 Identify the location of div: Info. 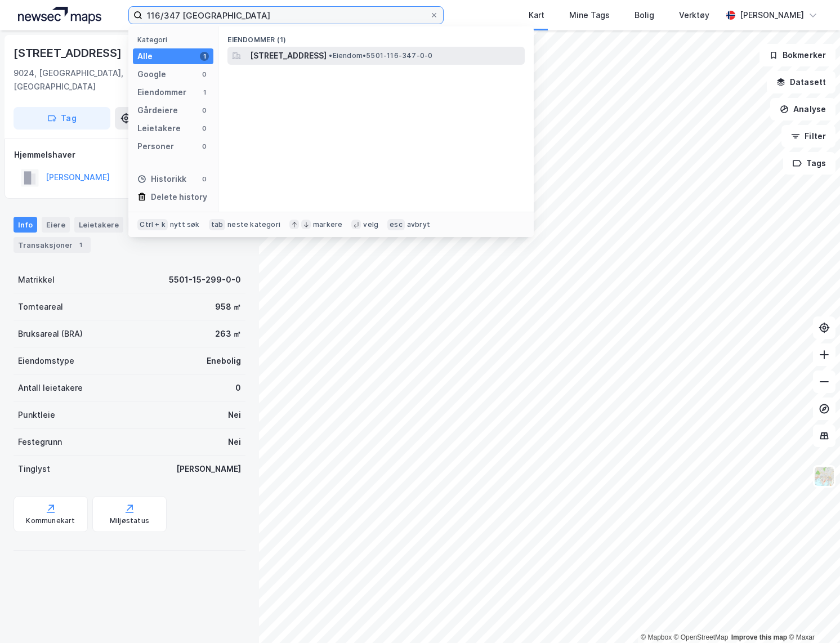
(25, 225).